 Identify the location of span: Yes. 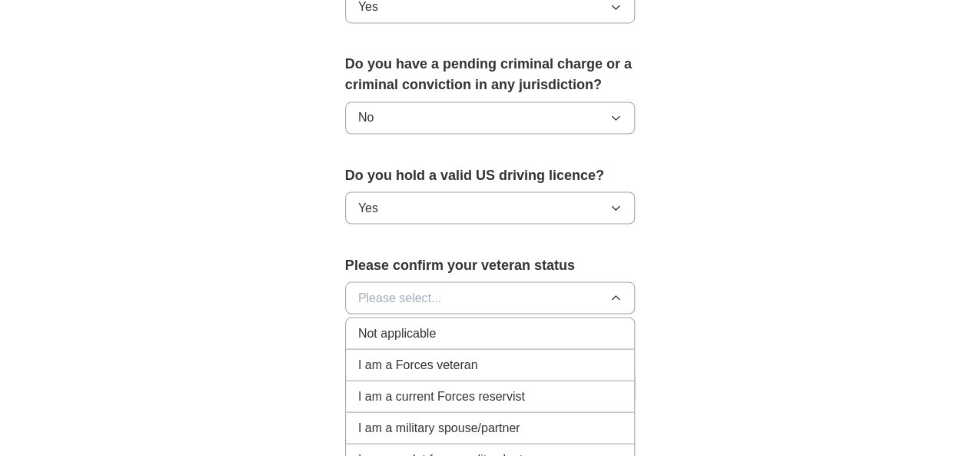
(368, 208).